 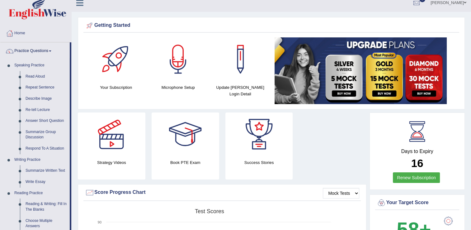 I want to click on a: Home, so click(x=36, y=32).